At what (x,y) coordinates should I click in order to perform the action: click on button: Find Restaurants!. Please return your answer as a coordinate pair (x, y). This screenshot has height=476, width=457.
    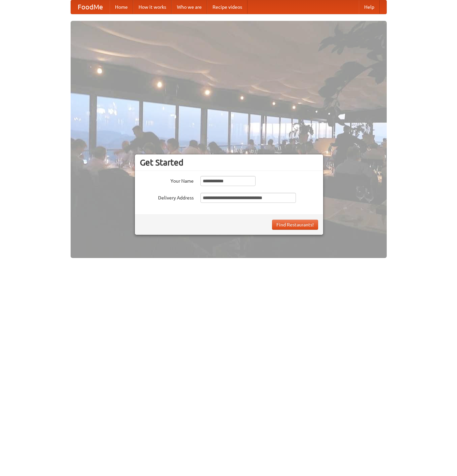
    Looking at the image, I should click on (295, 225).